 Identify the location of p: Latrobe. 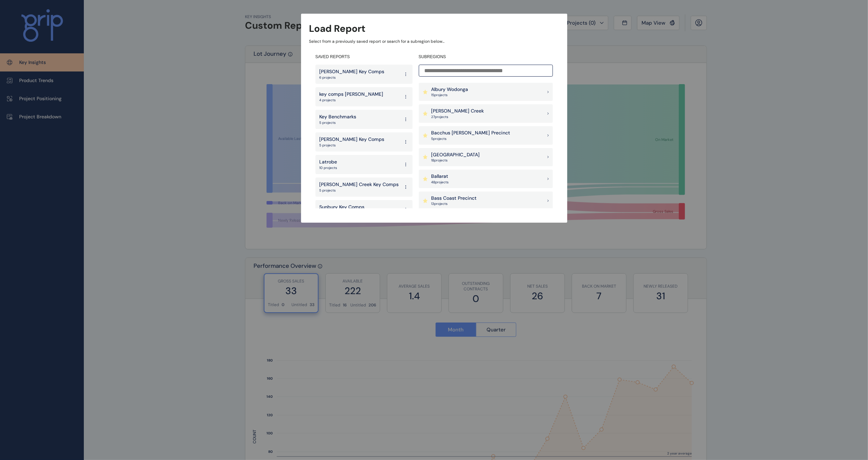
(328, 162).